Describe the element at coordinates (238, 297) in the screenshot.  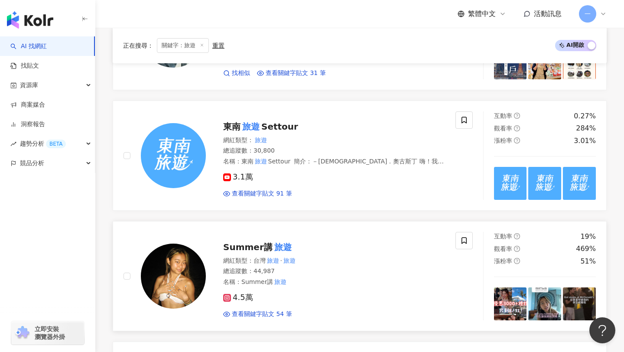
I see `span: 4.5萬` at that location.